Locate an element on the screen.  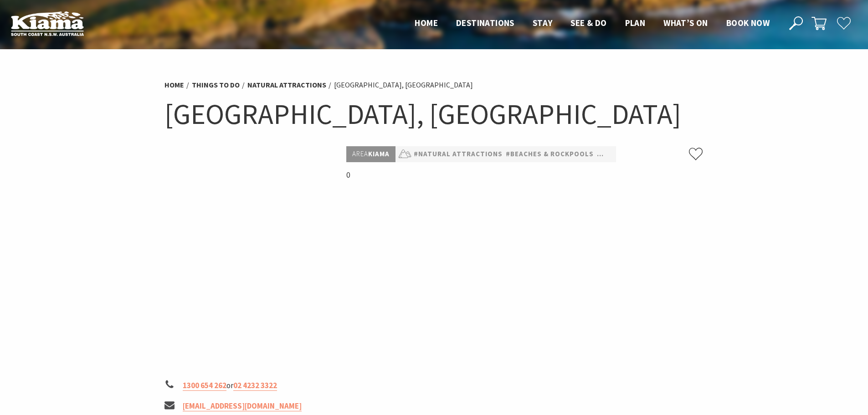
a: #Beaches & Rockpools is located at coordinates (550, 154).